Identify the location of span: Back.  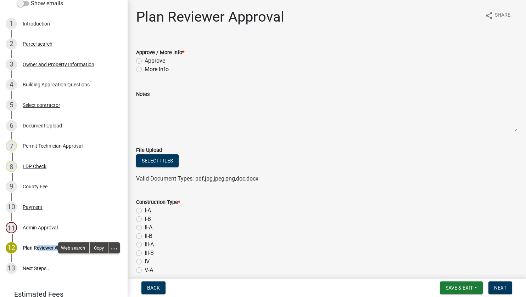
(154, 288).